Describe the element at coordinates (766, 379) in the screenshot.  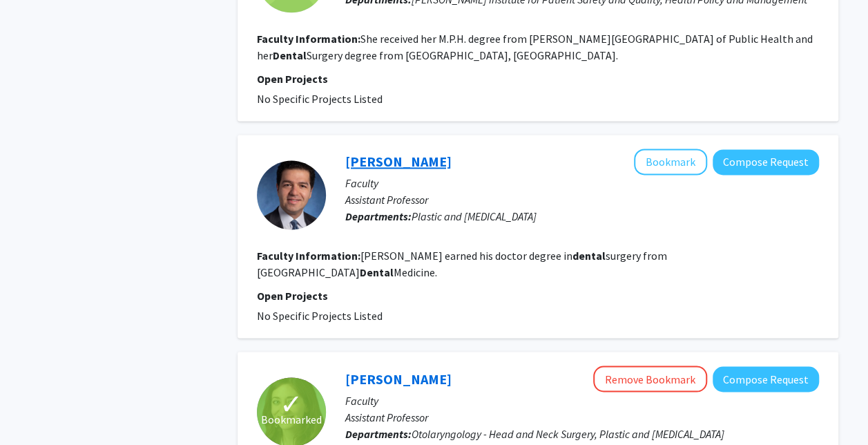
I see `button: Compose Request to Ilana Zinn` at that location.